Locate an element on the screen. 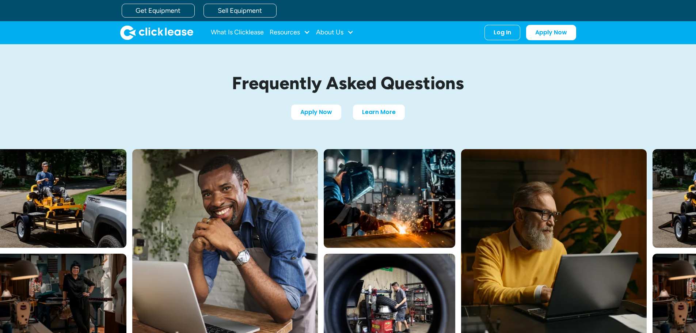  div: Resources is located at coordinates (290, 33).